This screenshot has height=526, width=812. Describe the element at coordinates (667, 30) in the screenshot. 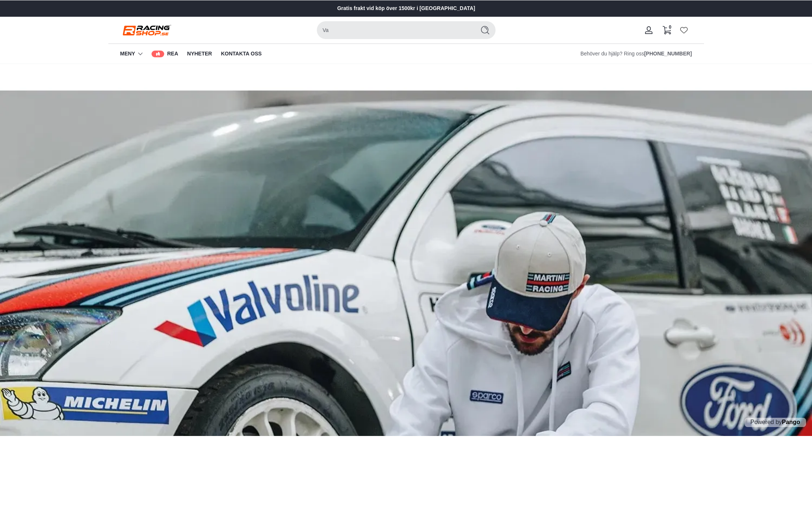

I see `a: Varukorg` at that location.